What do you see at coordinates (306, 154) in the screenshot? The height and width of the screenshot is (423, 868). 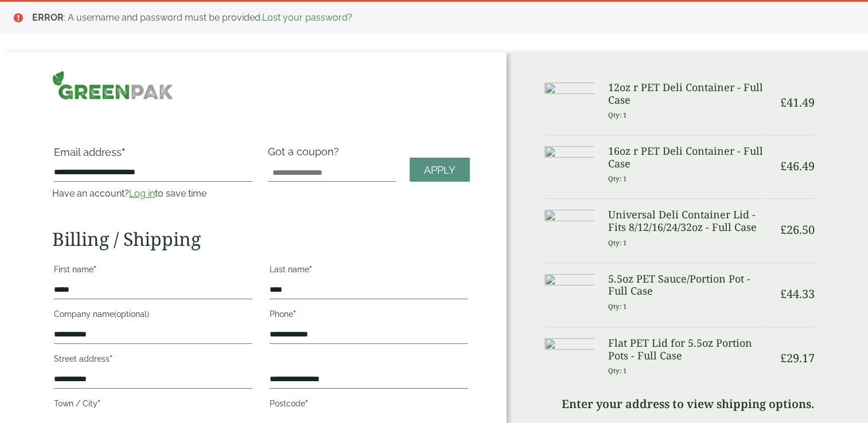 I see `label: Got a coupon?` at bounding box center [306, 154].